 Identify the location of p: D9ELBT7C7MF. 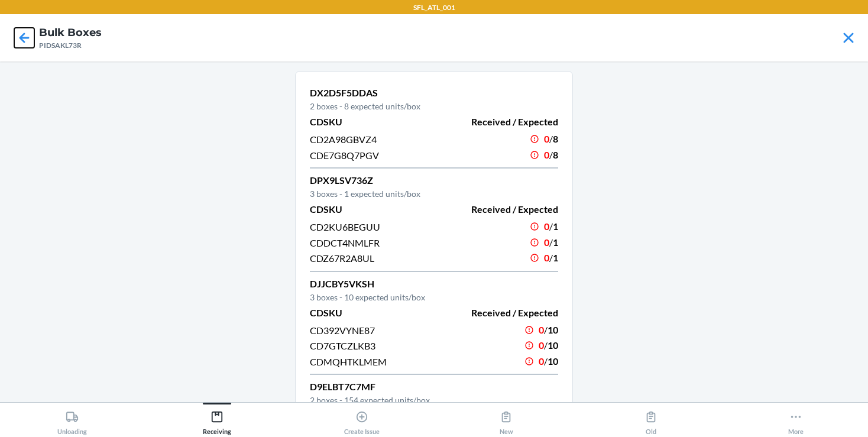
(434, 386).